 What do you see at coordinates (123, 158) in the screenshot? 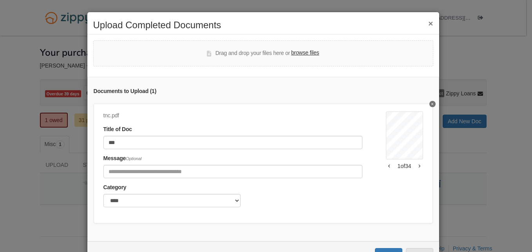
I see `label: Message` at bounding box center [123, 158].